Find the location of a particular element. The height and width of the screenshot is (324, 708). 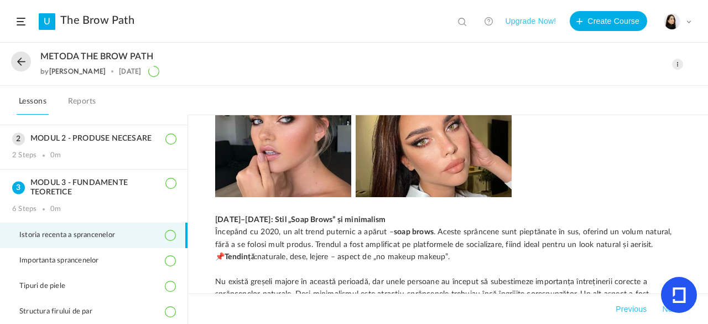

img: poza-profil.jpg is located at coordinates (672, 22).